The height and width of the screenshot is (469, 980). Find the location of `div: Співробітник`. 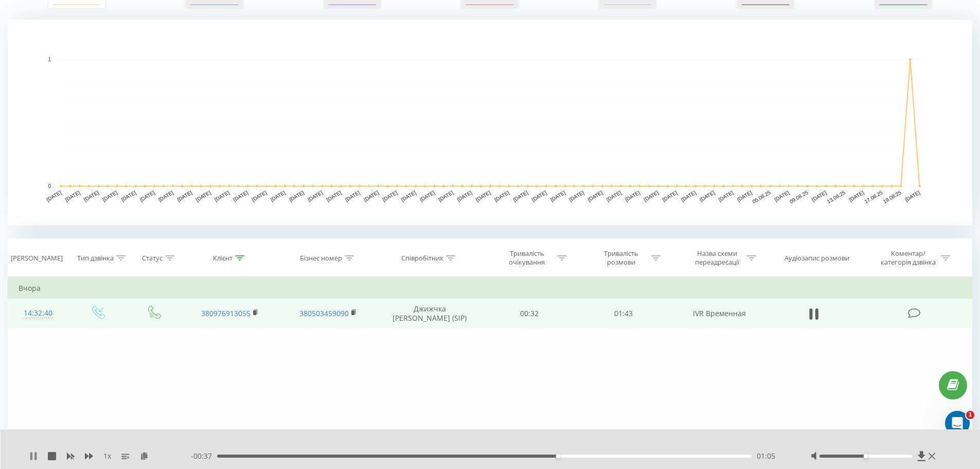

div: Співробітник is located at coordinates (422, 258).